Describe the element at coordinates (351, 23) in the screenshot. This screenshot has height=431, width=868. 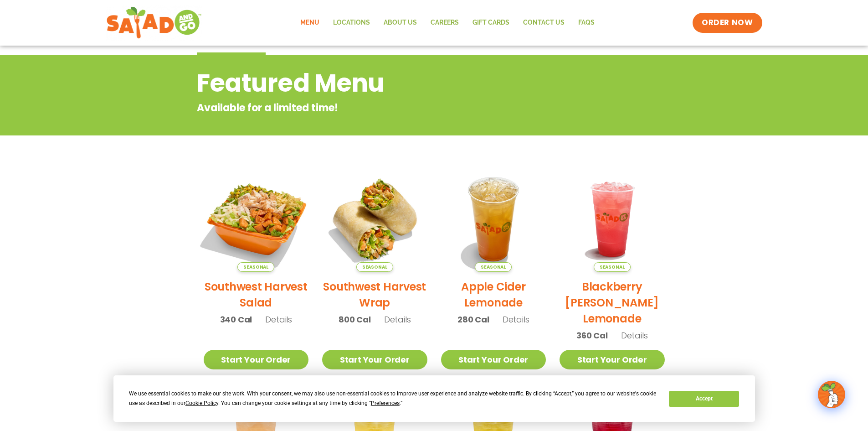
I see `a: Locations` at that location.